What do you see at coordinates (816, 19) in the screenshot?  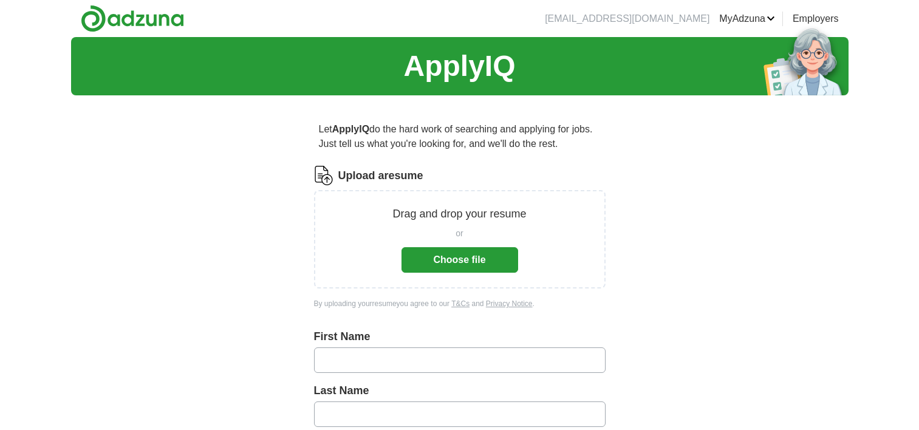 I see `a: Employers` at bounding box center [816, 19].